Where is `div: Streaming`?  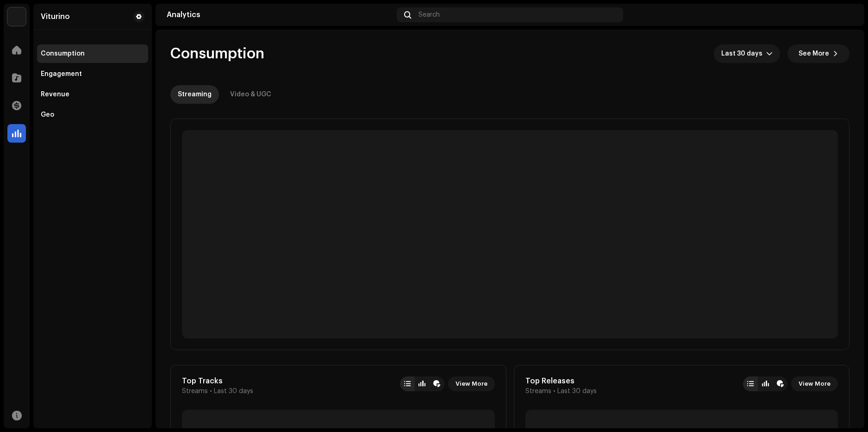
div: Streaming is located at coordinates (194, 95).